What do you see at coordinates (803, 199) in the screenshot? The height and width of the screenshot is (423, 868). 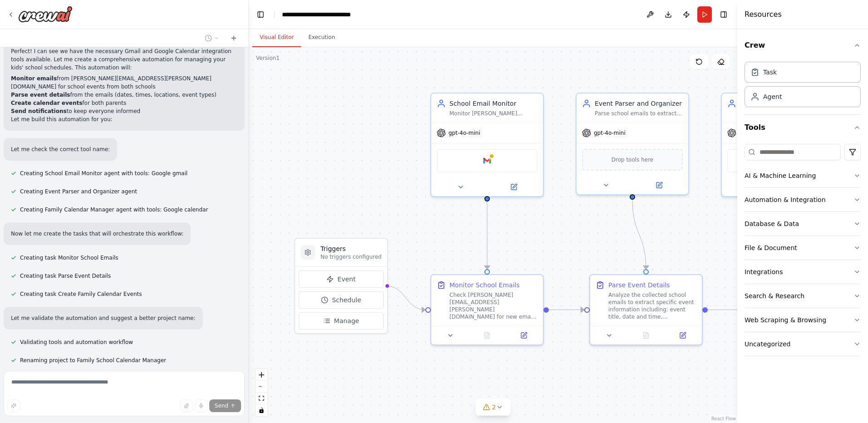 I see `button: Automation & Integration` at bounding box center [803, 199].